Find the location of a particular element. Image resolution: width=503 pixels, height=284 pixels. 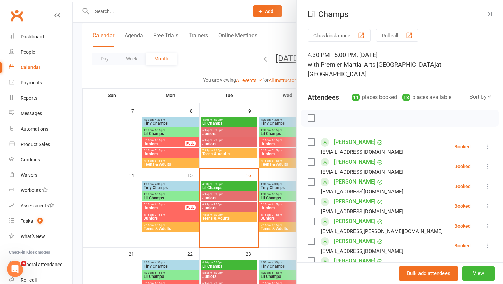

div: Payments is located at coordinates (31, 83).